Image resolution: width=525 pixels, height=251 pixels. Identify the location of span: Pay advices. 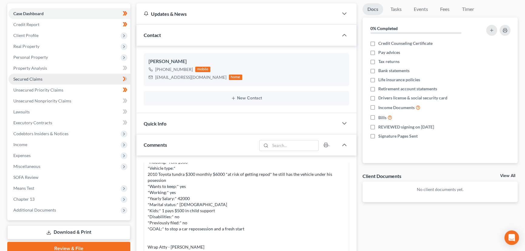
(389, 52).